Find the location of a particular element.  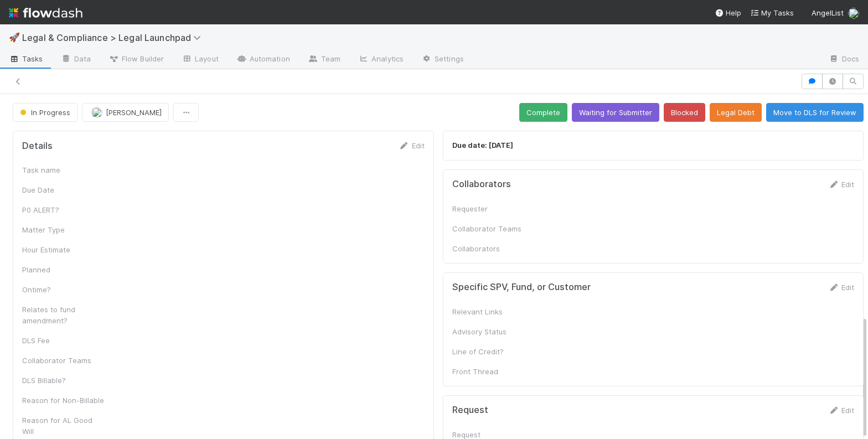

img: logo-inverted-e16ddd16eac7371096b0.svg is located at coordinates (45, 13).